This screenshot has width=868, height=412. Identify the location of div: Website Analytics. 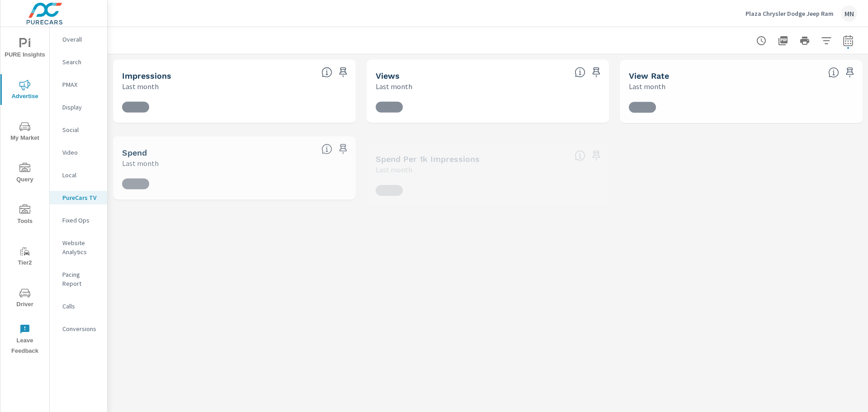
(78, 247).